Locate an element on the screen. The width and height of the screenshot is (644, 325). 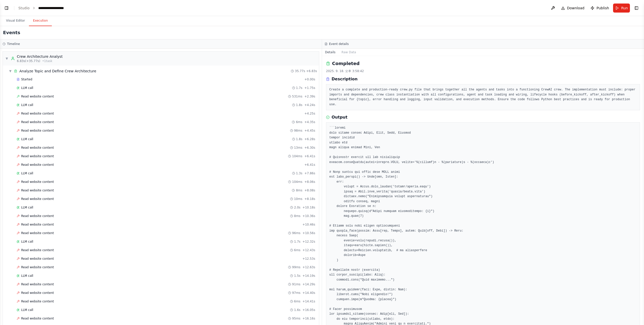
span: + 14.29s is located at coordinates (309, 285).